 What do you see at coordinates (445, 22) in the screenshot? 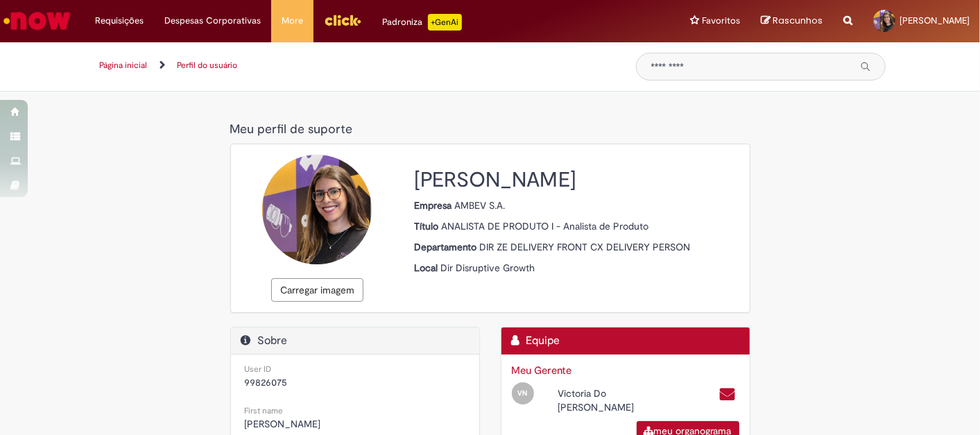
I see `p: +GenAi` at bounding box center [445, 22].